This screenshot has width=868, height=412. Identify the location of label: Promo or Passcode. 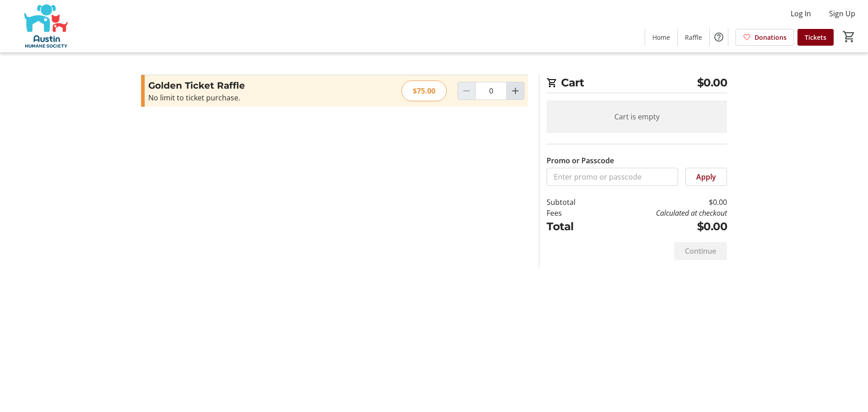
(580, 160).